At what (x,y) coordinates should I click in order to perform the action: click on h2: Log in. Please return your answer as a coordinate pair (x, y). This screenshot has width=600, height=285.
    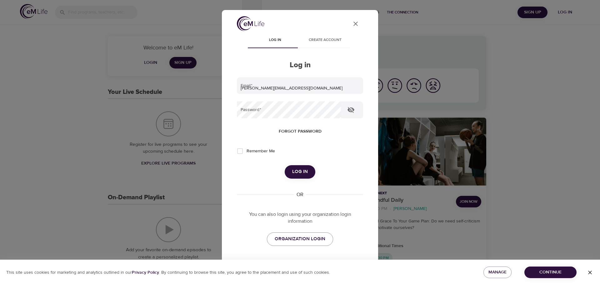
    Looking at the image, I should click on (300, 65).